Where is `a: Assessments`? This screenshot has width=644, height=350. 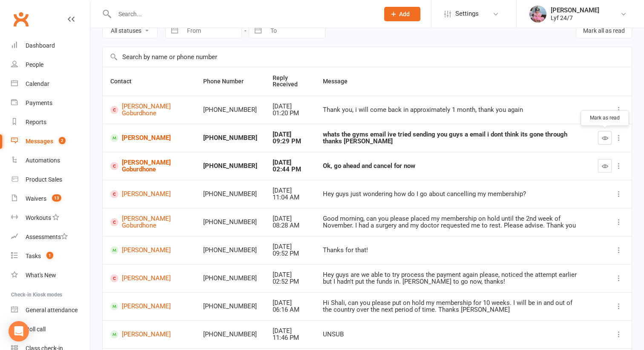 a: Assessments is located at coordinates (50, 237).